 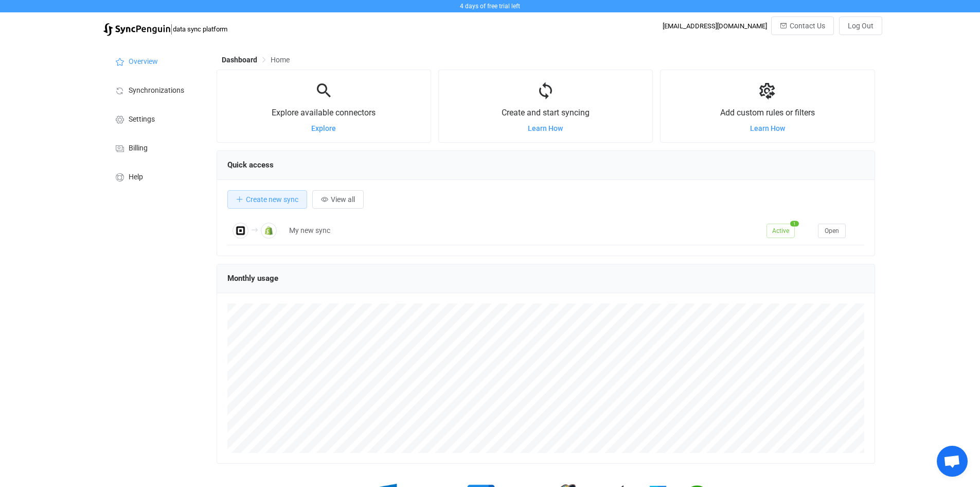 What do you see at coordinates (267, 199) in the screenshot?
I see `button: Create new sync` at bounding box center [267, 199].